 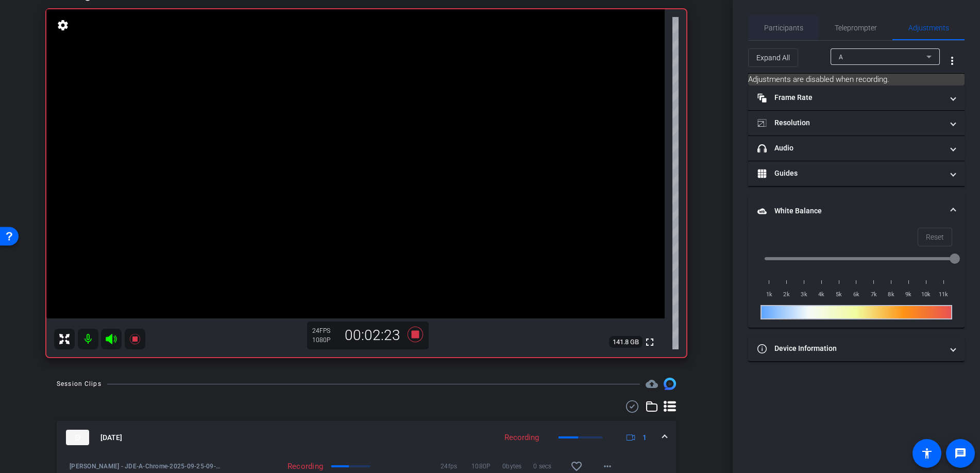 What do you see at coordinates (325, 340) in the screenshot?
I see `div: 1080P` at bounding box center [325, 340].